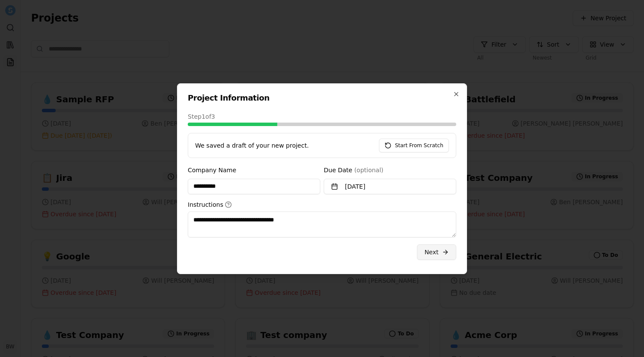 The width and height of the screenshot is (644, 357). What do you see at coordinates (322, 204) in the screenshot?
I see `label: Instructions` at bounding box center [322, 204].